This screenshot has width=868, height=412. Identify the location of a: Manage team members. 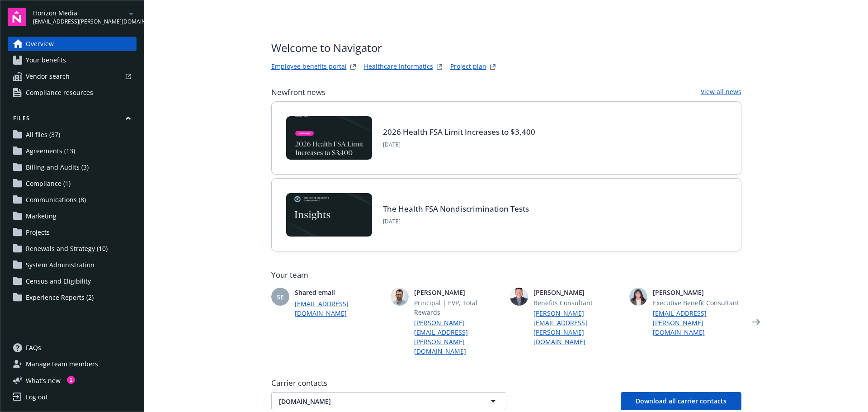
(72, 364).